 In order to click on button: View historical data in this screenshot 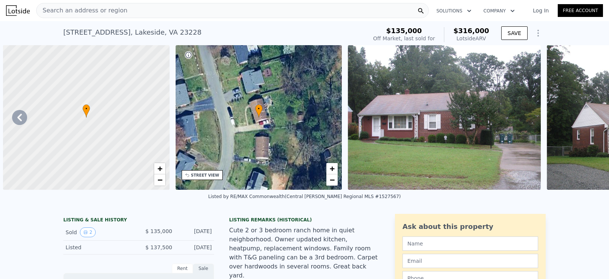, I will do `click(88, 233)`.